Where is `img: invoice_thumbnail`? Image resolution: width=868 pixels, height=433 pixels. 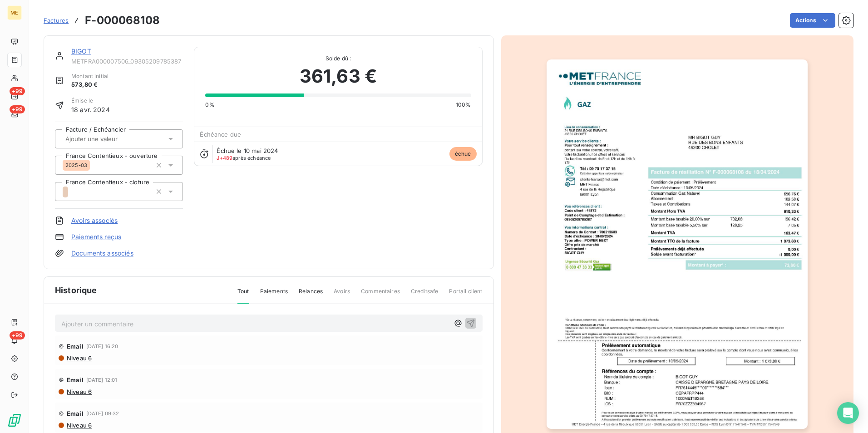
img: invoice_thumbnail is located at coordinates (677, 244).